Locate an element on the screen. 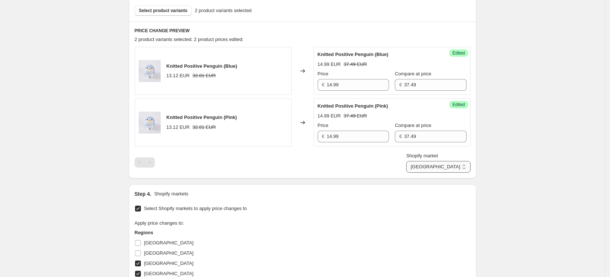  h3: Regions is located at coordinates (204, 233).